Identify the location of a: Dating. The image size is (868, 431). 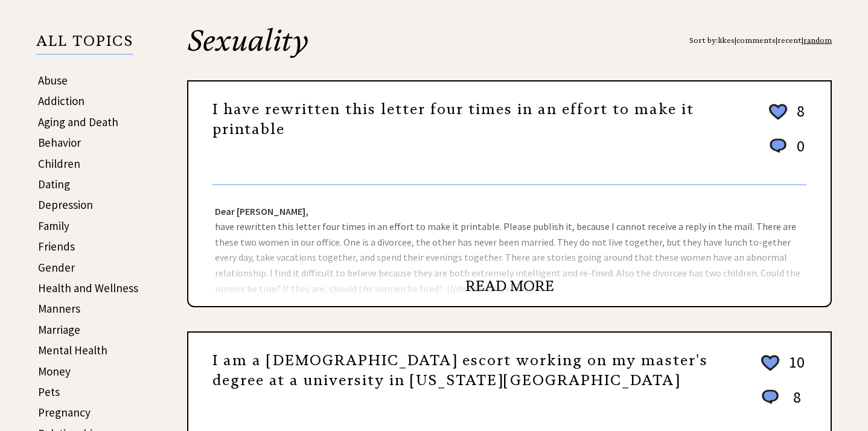
(54, 184).